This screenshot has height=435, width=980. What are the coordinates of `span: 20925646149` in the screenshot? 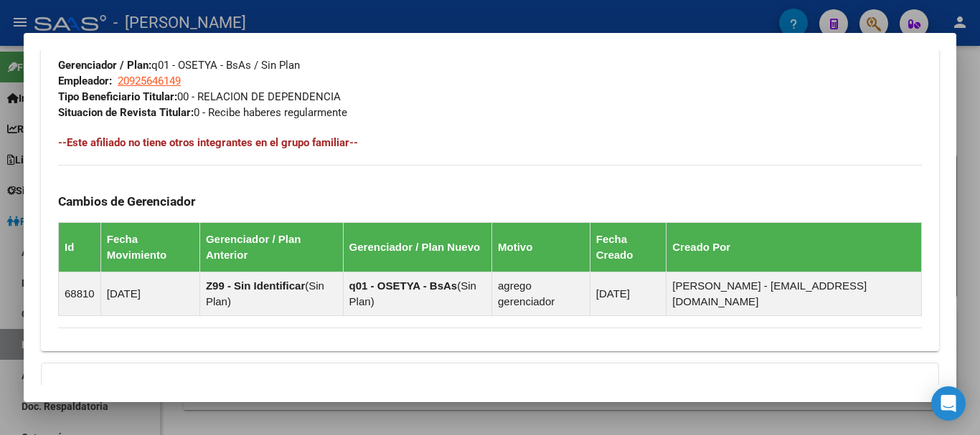 It's located at (149, 81).